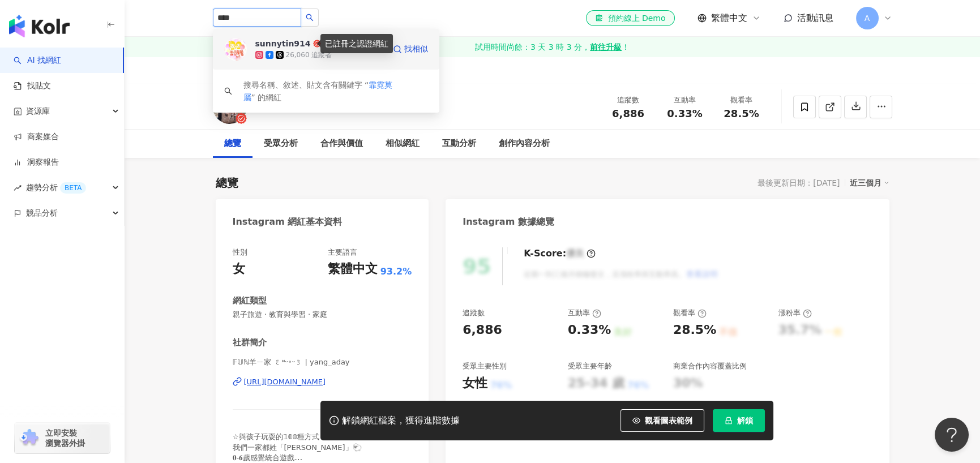 The width and height of the screenshot is (980, 463). I want to click on div: 性別, so click(241, 252).